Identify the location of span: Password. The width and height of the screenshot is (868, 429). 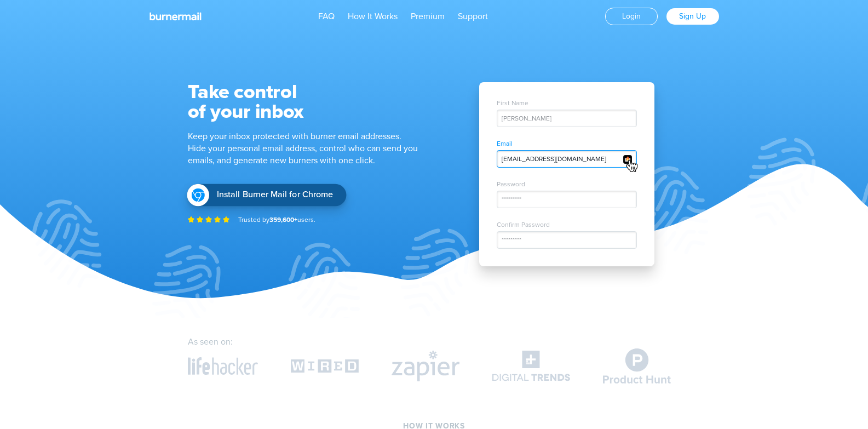
(567, 184).